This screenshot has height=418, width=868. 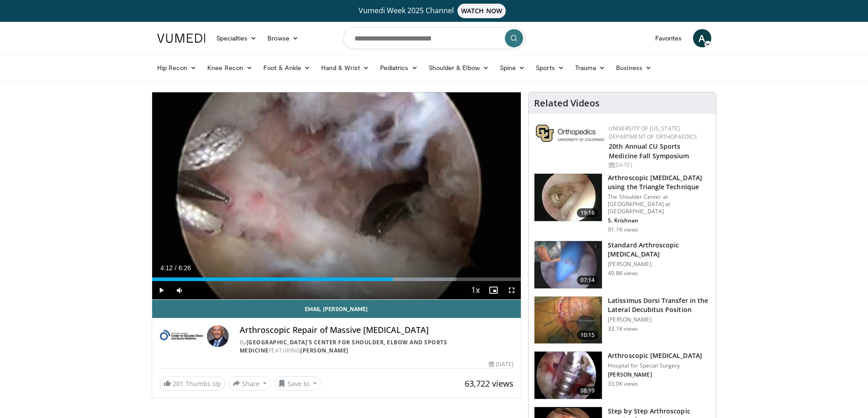 What do you see at coordinates (649, 151) in the screenshot?
I see `a: 20th Annual CU Sports Medicine Fall Symposium` at bounding box center [649, 151].